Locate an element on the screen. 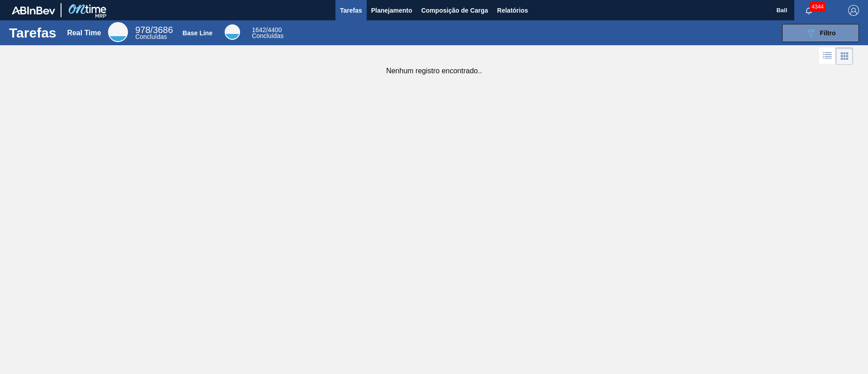 The height and width of the screenshot is (374, 868). button: Notificações is located at coordinates (809, 10).